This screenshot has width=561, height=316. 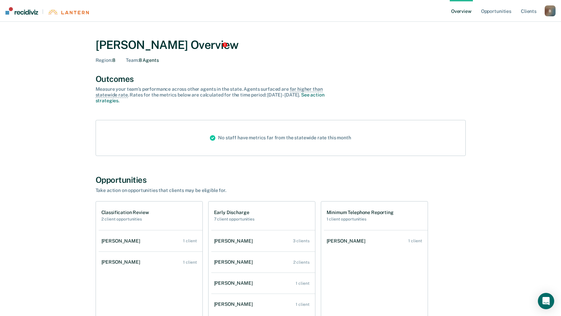 What do you see at coordinates (125, 213) in the screenshot?
I see `h1: Classification Review` at bounding box center [125, 213].